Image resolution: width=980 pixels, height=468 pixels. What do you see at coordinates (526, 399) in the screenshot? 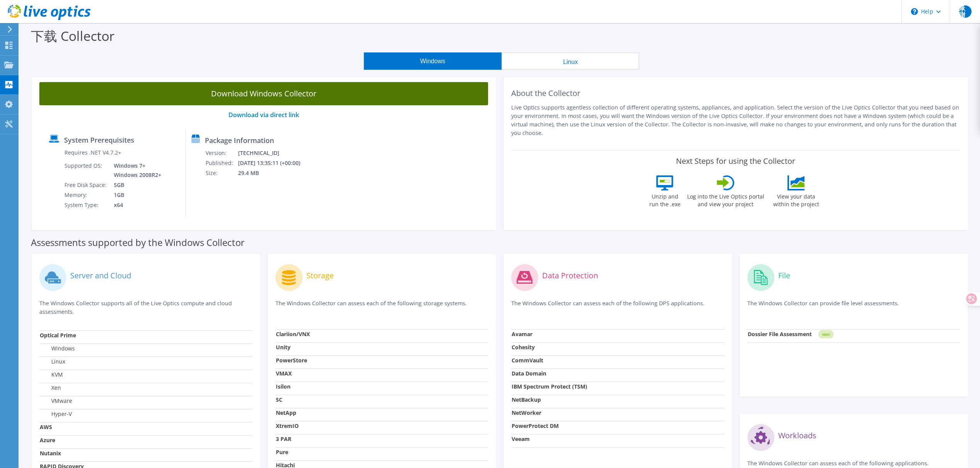
I see `strong: NetBackup` at bounding box center [526, 399].